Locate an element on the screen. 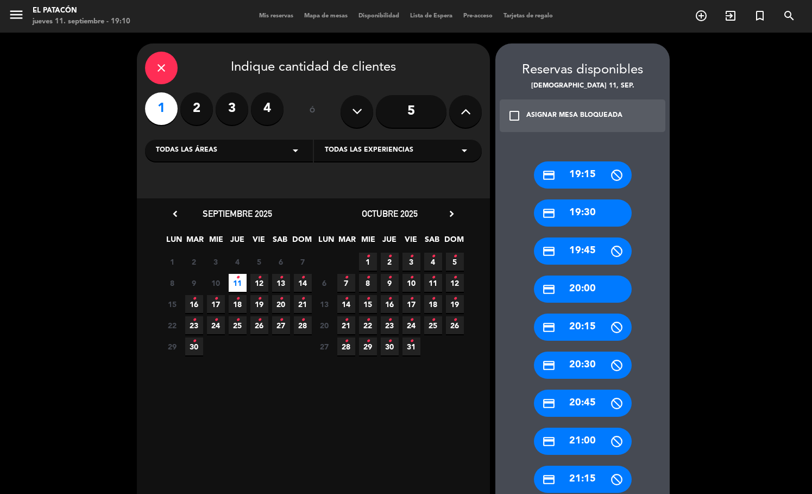 This screenshot has width=812, height=494. div: 19:30 is located at coordinates (583, 213).